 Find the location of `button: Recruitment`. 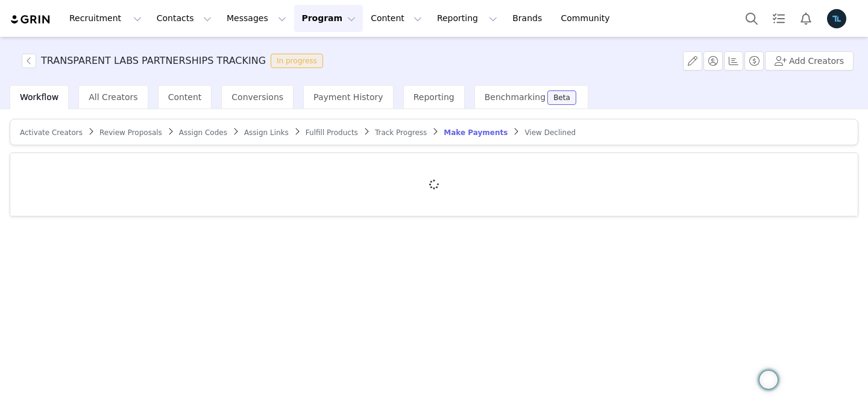

button: Recruitment is located at coordinates (106, 18).